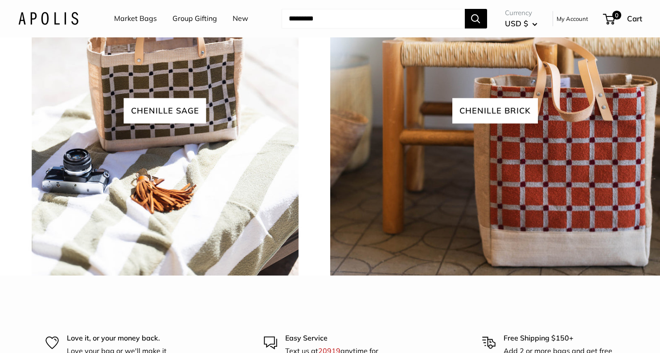 Image resolution: width=660 pixels, height=353 pixels. Describe the element at coordinates (635, 18) in the screenshot. I see `span: Cart` at that location.